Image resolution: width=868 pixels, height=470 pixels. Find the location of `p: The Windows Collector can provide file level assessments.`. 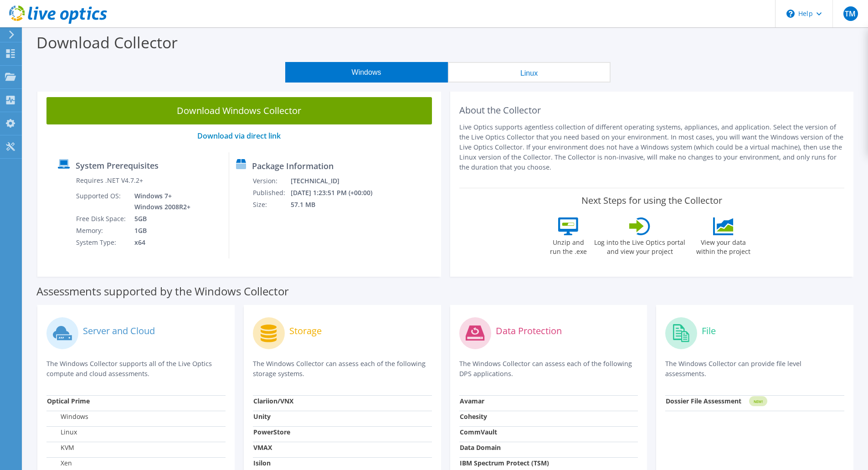

p: The Windows Collector can provide file level assessments. is located at coordinates (755, 368).